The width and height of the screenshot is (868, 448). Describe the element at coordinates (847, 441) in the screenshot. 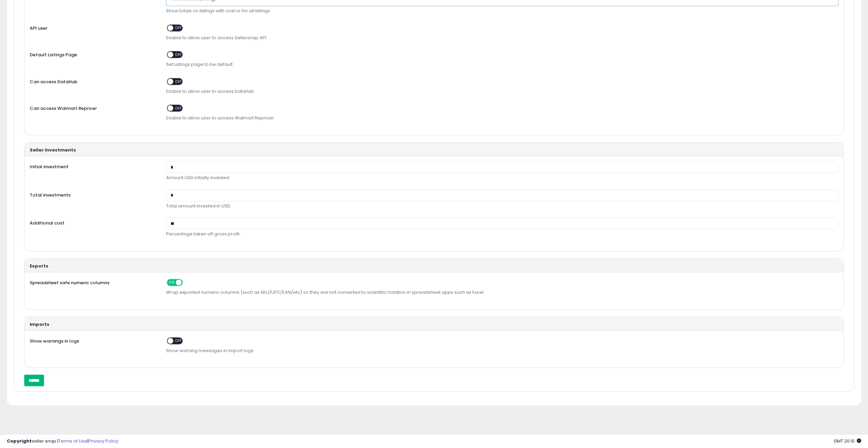

I see `span: 2025-09-17 20:10 GMT` at that location.